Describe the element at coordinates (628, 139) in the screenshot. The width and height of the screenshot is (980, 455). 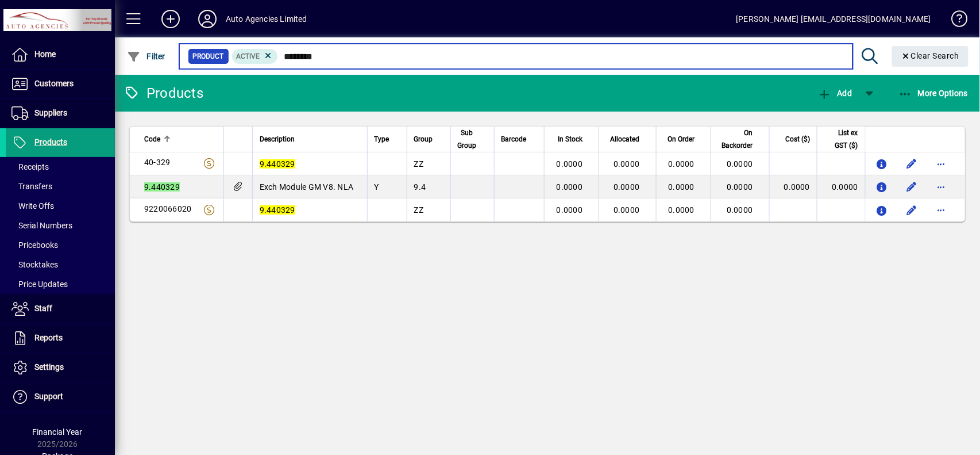
I see `div: Allocated` at that location.